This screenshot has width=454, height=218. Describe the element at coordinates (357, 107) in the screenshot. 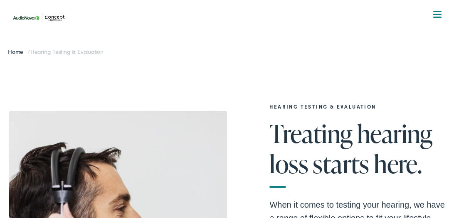

I see `h2: Hearing Testing & Evaluation` at that location.